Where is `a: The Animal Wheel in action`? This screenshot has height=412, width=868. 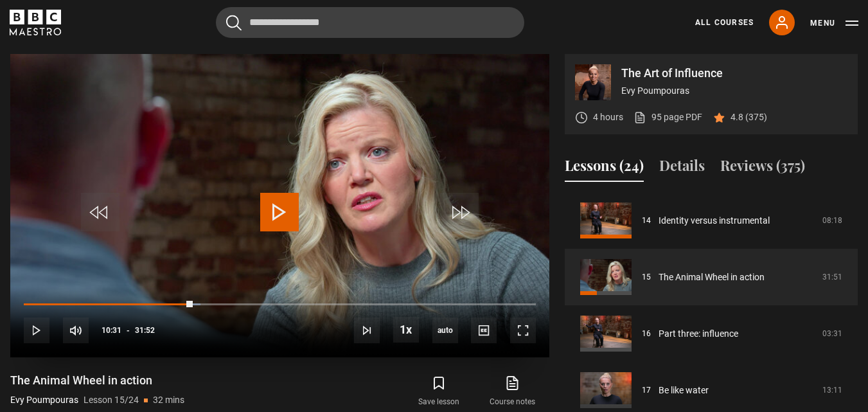 a: The Animal Wheel in action is located at coordinates (711, 277).